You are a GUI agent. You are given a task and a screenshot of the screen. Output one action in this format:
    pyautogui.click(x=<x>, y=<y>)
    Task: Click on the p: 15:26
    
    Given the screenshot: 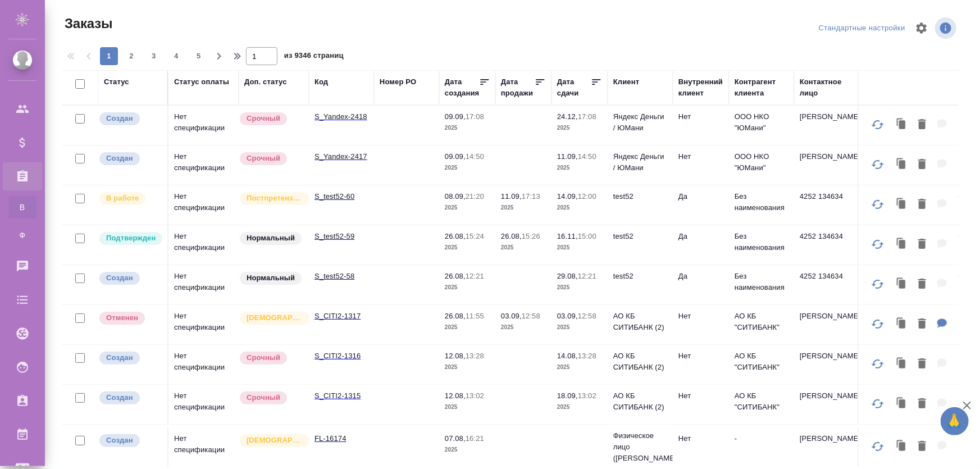 What is the action you would take?
    pyautogui.click(x=531, y=236)
    